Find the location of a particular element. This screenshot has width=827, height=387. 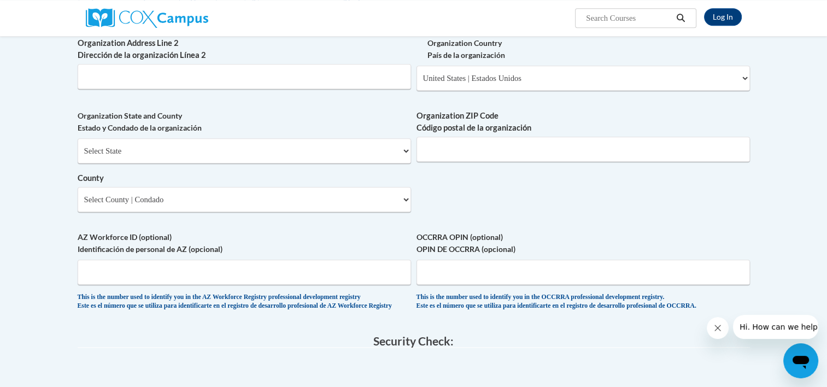

label: Organization State and County Estado y Condado de la organización is located at coordinates (244, 122).